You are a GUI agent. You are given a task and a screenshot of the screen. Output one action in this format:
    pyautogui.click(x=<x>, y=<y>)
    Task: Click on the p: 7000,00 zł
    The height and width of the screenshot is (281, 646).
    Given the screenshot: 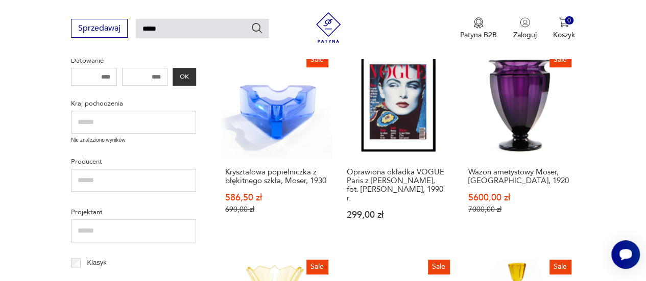 What is the action you would take?
    pyautogui.click(x=519, y=209)
    